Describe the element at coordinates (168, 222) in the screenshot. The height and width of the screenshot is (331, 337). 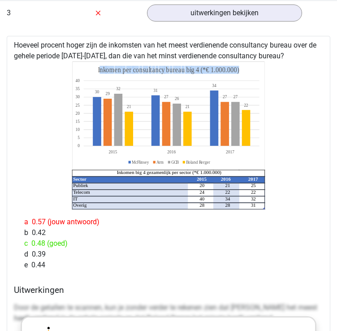
I see `div: 0.57 (jouw antwoord)` at that location.